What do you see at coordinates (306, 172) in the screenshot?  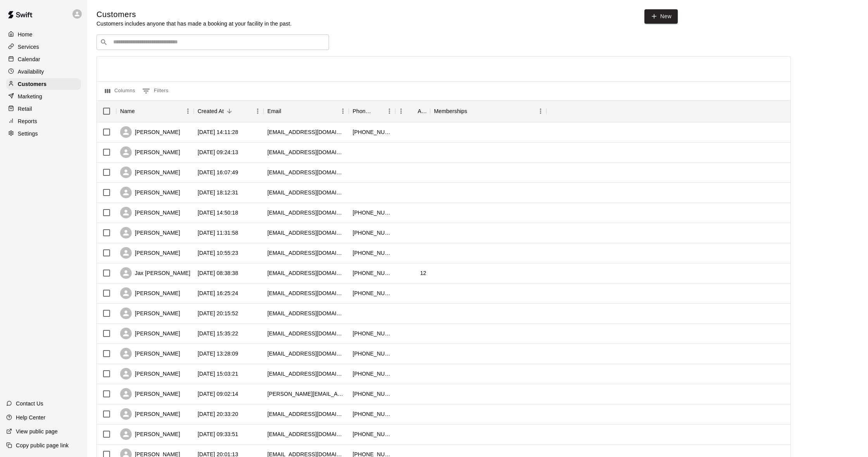 I see `div: pjthompson@hotmail.com` at bounding box center [306, 172].